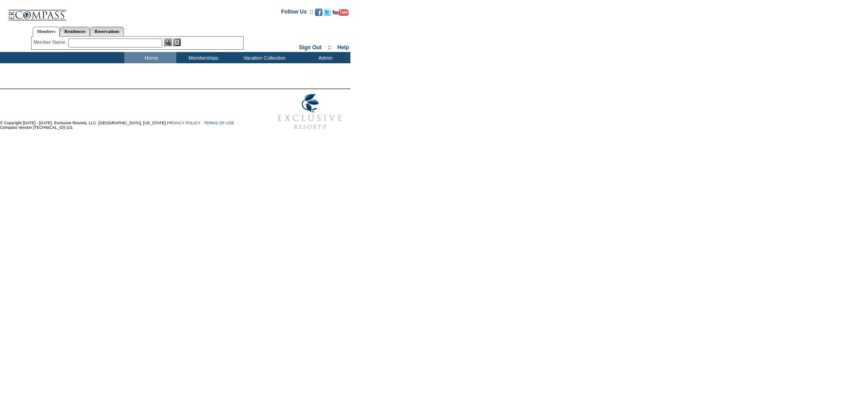 This screenshot has width=868, height=419. Describe the element at coordinates (106, 31) in the screenshot. I see `a: Reservations` at that location.